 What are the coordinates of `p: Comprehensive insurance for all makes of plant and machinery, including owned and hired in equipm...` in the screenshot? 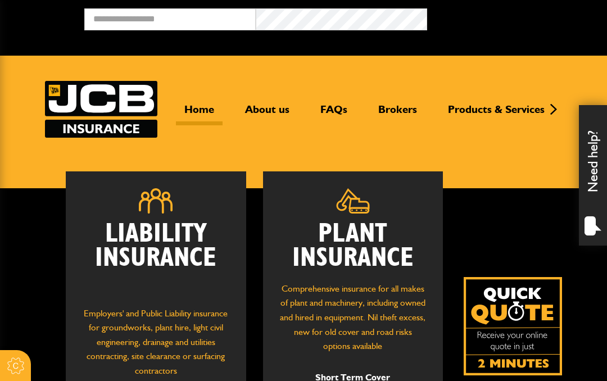 It's located at (353, 318).